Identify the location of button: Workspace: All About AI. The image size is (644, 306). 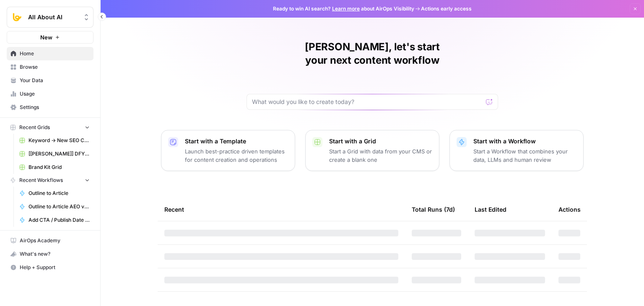
(50, 17).